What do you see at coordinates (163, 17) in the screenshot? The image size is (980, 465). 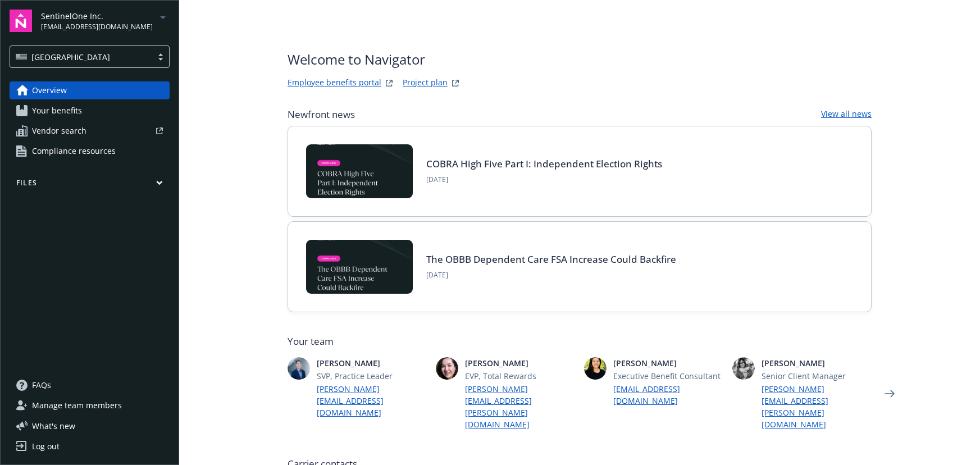 I see `a: arrowDropDown` at bounding box center [163, 17].